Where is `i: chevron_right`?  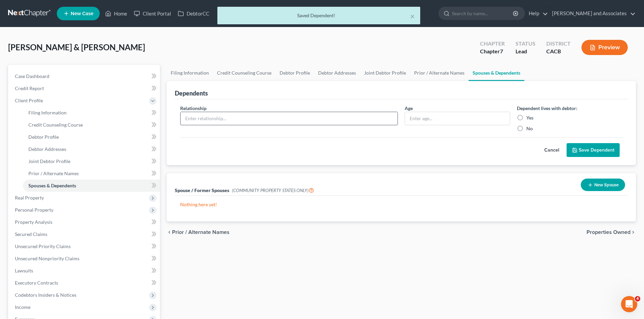
i: chevron_right is located at coordinates (633, 232).